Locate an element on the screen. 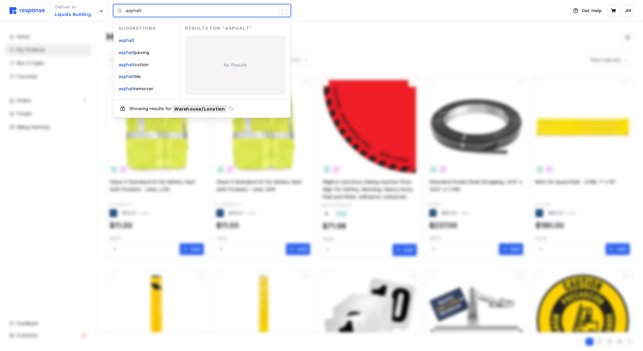  p: Get Help is located at coordinates (592, 11).